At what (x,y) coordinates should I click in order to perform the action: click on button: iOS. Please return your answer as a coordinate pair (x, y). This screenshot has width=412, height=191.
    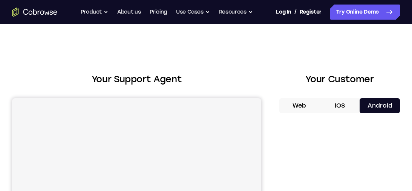
    Looking at the image, I should click on (340, 106).